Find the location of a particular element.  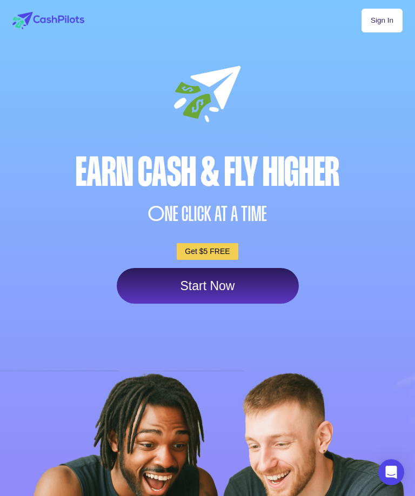

div: Earn Cash & Fly higher is located at coordinates (207, 172).